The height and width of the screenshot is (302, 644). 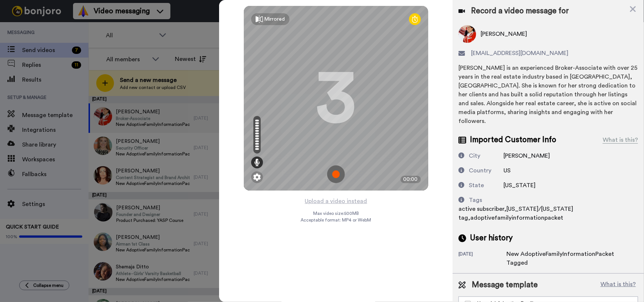 What do you see at coordinates (336, 201) in the screenshot?
I see `button: Upload a video instead` at bounding box center [336, 201].